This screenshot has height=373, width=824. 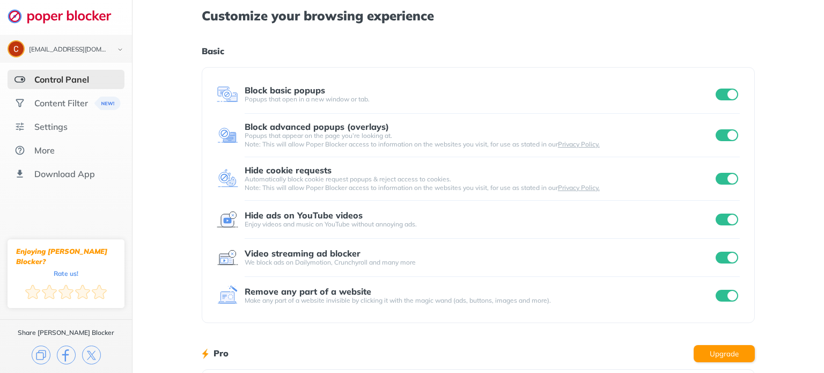 I want to click on div: Video streaming ad blocker, so click(x=302, y=253).